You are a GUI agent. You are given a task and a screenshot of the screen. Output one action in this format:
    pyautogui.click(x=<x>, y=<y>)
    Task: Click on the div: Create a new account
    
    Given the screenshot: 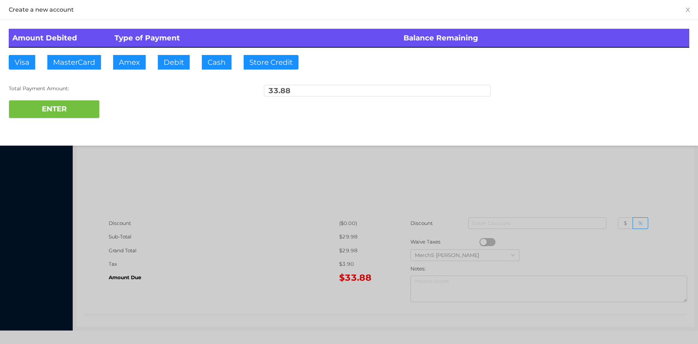 What is the action you would take?
    pyautogui.click(x=349, y=10)
    